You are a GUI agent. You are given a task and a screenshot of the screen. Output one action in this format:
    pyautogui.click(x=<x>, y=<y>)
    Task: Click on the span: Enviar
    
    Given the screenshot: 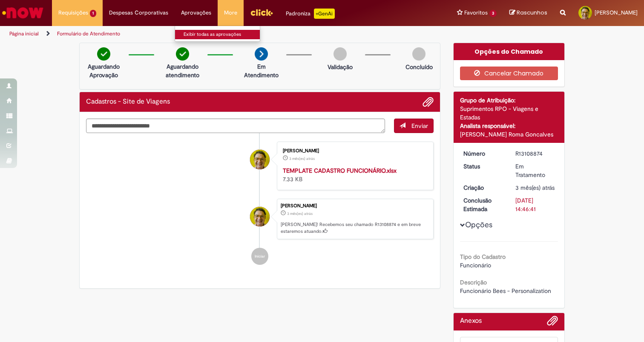 What is the action you would take?
    pyautogui.click(x=420, y=126)
    